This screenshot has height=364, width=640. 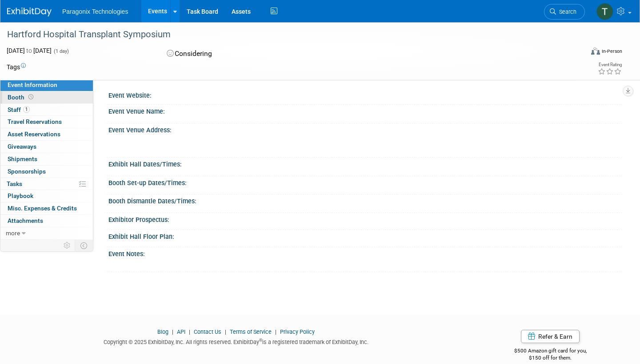 I want to click on span: Tasks, so click(x=14, y=184).